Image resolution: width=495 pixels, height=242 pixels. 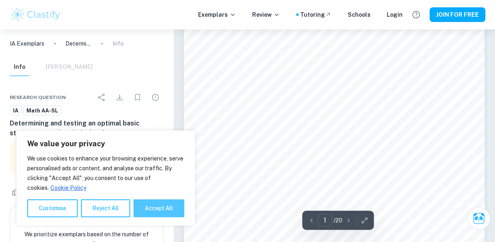 I want to click on button: JOIN FOR FREE, so click(x=457, y=15).